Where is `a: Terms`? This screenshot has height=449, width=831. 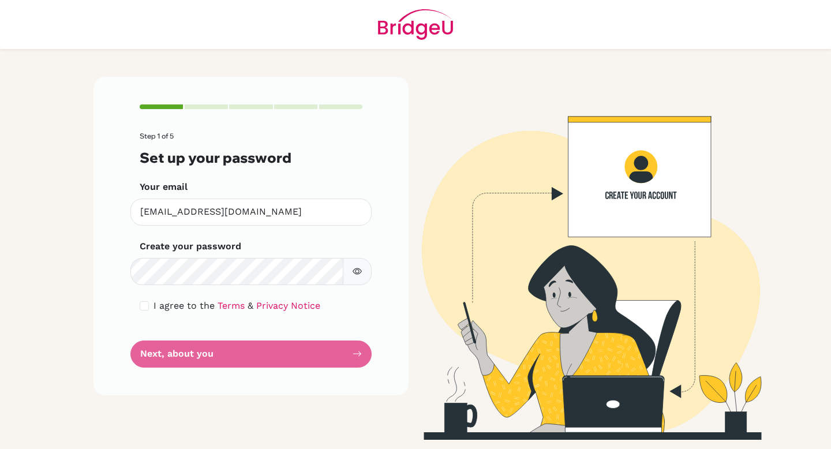 a: Terms is located at coordinates (231, 305).